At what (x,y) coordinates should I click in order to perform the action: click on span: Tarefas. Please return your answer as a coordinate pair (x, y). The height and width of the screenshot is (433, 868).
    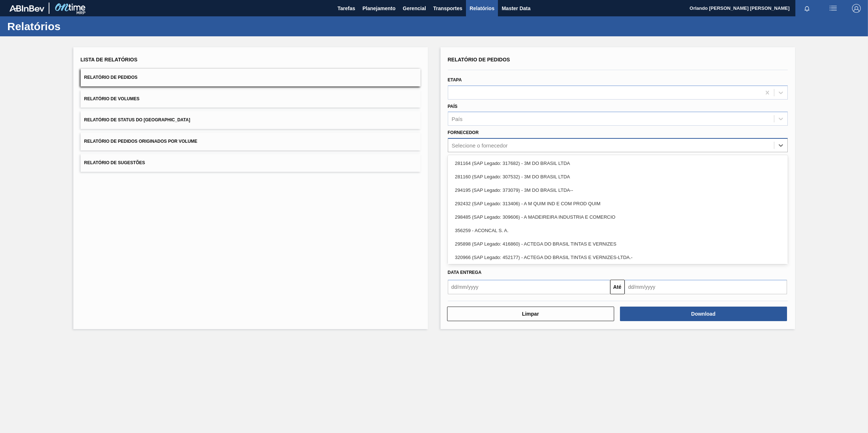
    Looking at the image, I should click on (346, 9).